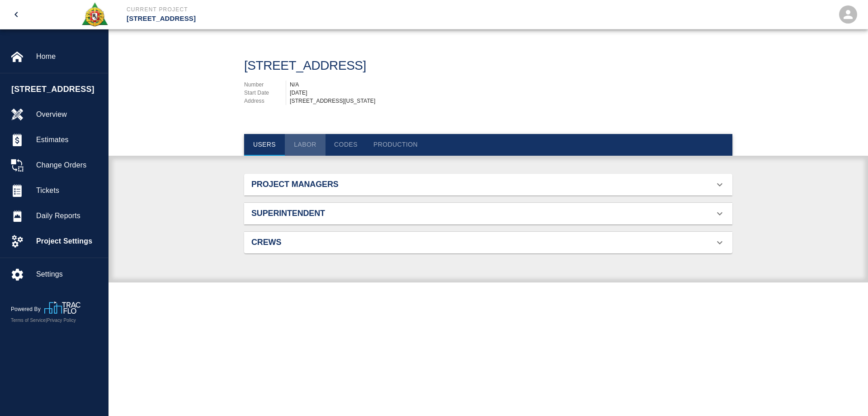  What do you see at coordinates (16, 15) in the screenshot?
I see `button: open drawer` at bounding box center [16, 15].